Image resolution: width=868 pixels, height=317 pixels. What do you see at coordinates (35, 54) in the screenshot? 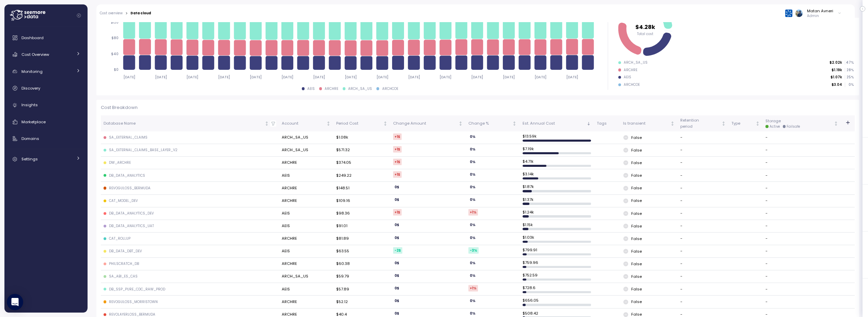
I see `span: Cost Overview` at bounding box center [35, 54].